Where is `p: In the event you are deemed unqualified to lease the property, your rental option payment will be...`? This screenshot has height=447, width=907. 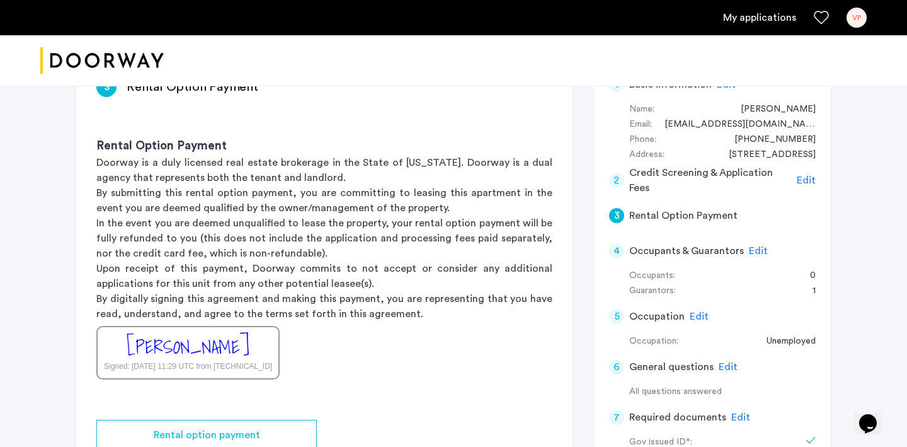 p: In the event you are deemed unqualified to lease the property, your rental option payment will be... is located at coordinates (324, 238).